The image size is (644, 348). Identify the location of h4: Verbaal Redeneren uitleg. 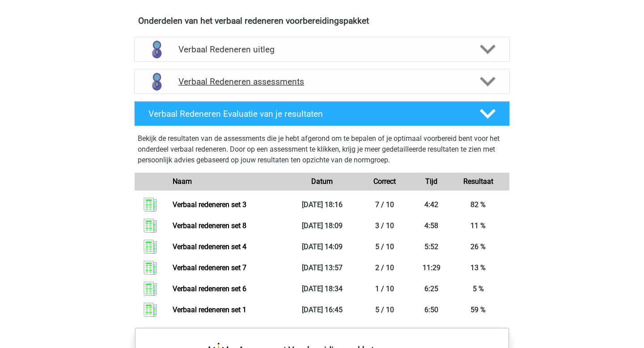
(322, 49).